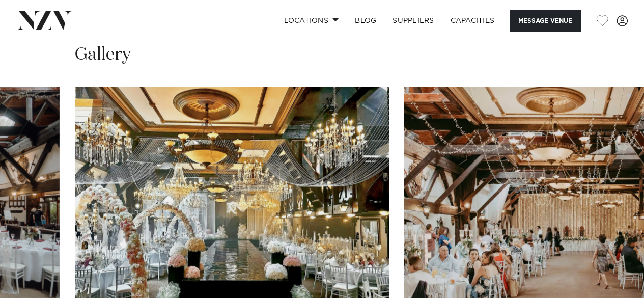 Image resolution: width=644 pixels, height=298 pixels. Describe the element at coordinates (44, 20) in the screenshot. I see `img: nzv-logo.png` at that location.